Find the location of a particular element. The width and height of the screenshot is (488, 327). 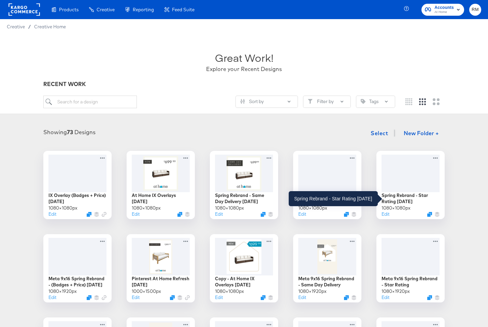

svg: Filter is located at coordinates (310, 101).